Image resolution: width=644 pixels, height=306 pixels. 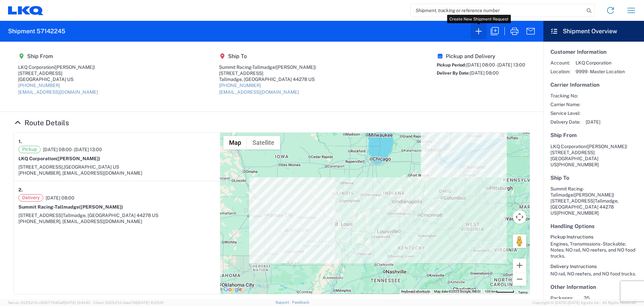 What do you see at coordinates (49, 302) in the screenshot?
I see `span: Server: 2025.21.0-c63077040a8` at bounding box center [49, 302].